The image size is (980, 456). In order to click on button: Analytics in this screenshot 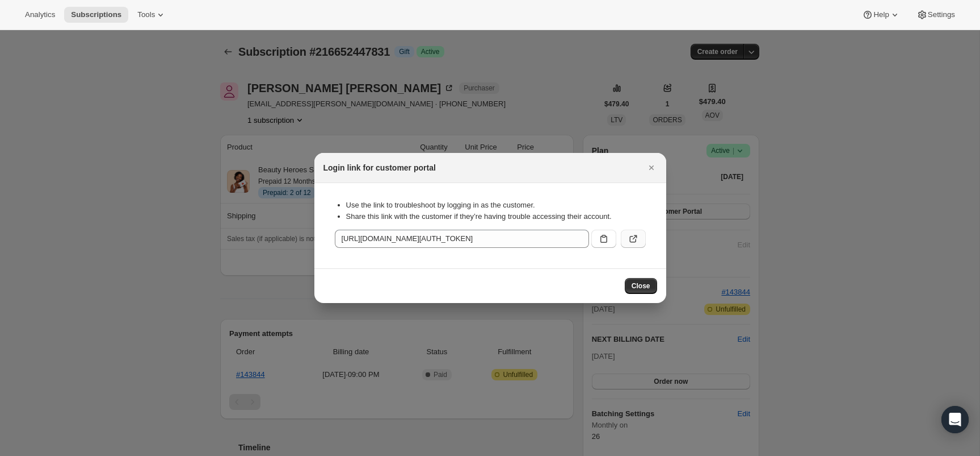, I will do `click(40, 15)`.